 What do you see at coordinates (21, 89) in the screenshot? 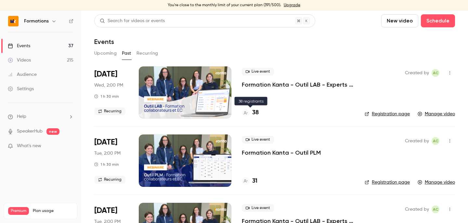
I see `div: Settings` at bounding box center [21, 89].